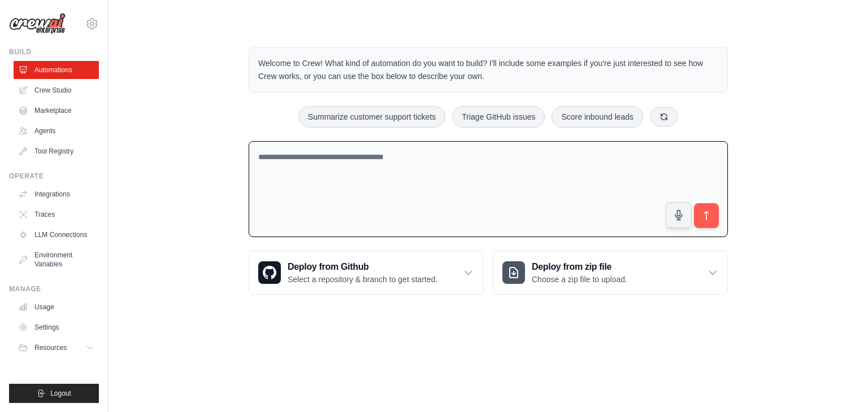 The height and width of the screenshot is (412, 868). Describe the element at coordinates (53, 289) in the screenshot. I see `div: Manage` at that location.